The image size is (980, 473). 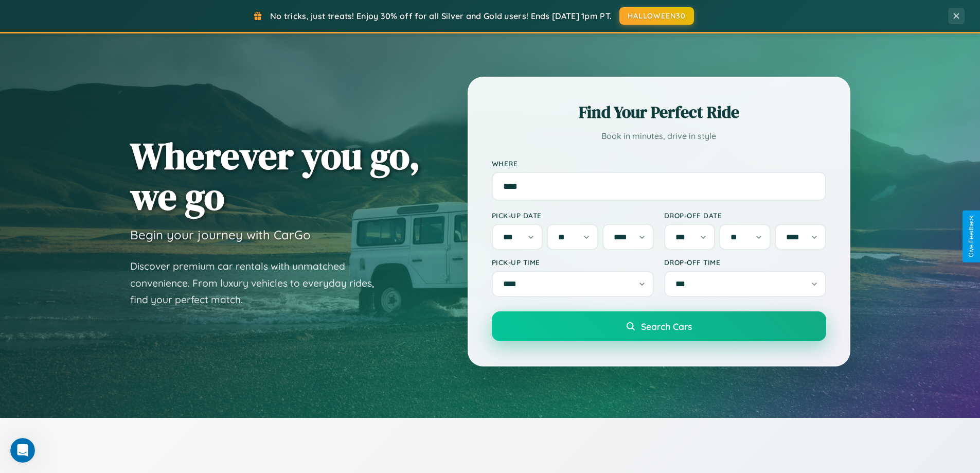 I want to click on div: Give Feedback, so click(x=971, y=236).